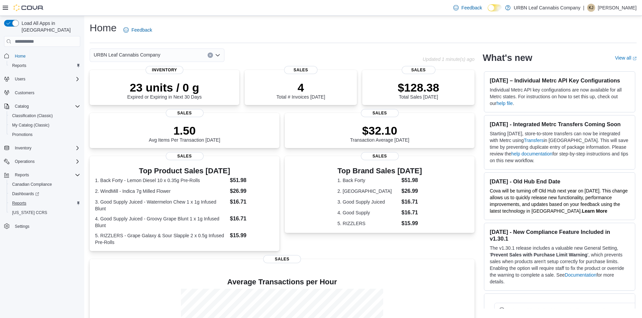 This screenshot has width=642, height=318. What do you see at coordinates (46, 162) in the screenshot?
I see `span: Operations` at bounding box center [46, 162].